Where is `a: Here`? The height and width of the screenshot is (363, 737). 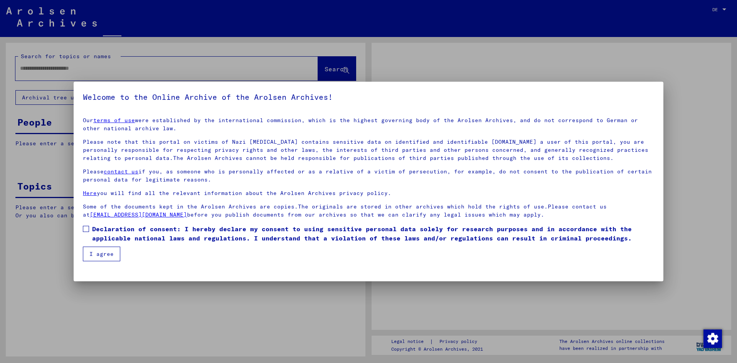 a: Here is located at coordinates (90, 193).